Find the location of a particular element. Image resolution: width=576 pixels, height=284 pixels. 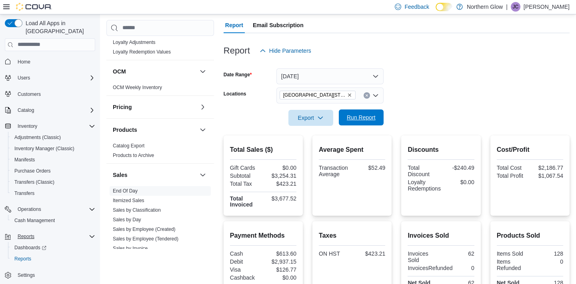

a: Sales by Invoice is located at coordinates (130, 249).